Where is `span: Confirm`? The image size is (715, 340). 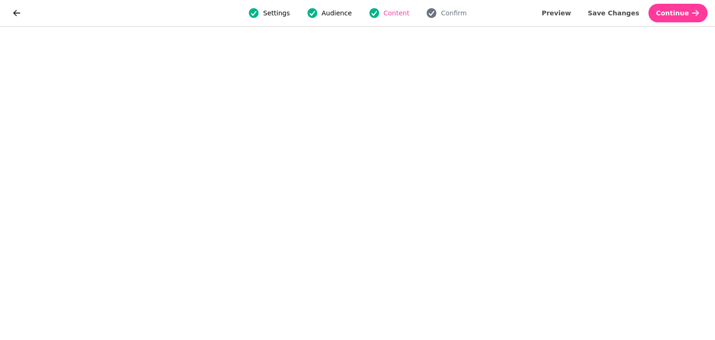
span: Confirm is located at coordinates (453, 13).